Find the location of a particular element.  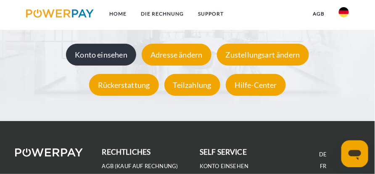

a: agb is located at coordinates (319, 14).